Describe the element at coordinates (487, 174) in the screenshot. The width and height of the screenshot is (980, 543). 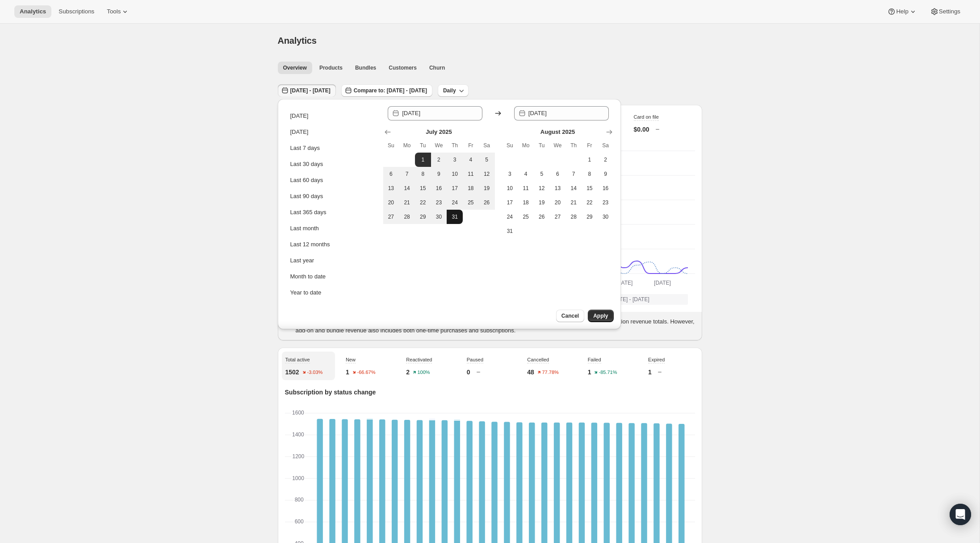
I see `button: Saturday July 12 2025` at that location.